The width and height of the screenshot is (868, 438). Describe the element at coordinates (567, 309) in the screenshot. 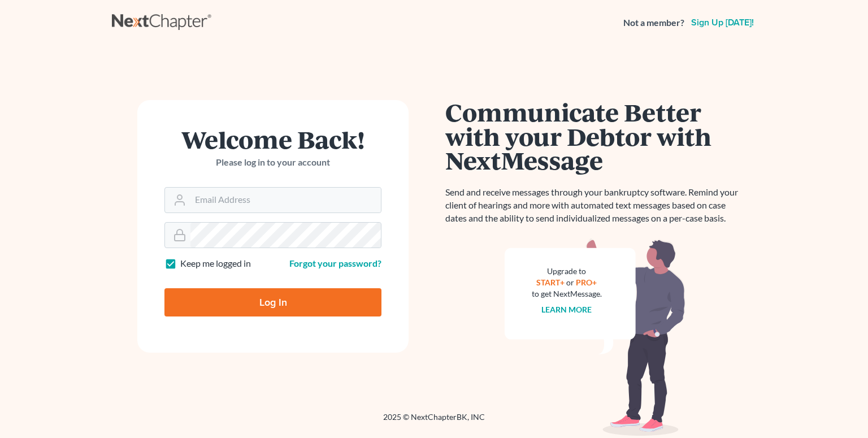

I see `a: Learn more` at that location.